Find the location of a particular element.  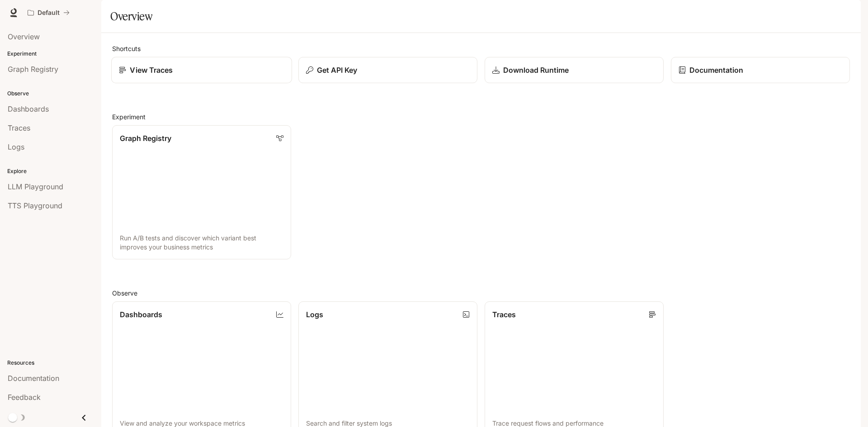

p: Download Runtime is located at coordinates (536, 70).